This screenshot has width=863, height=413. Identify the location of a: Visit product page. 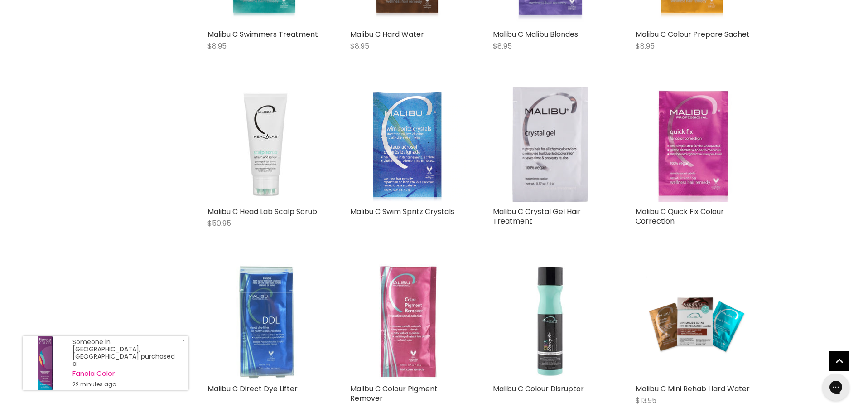
(45, 363).